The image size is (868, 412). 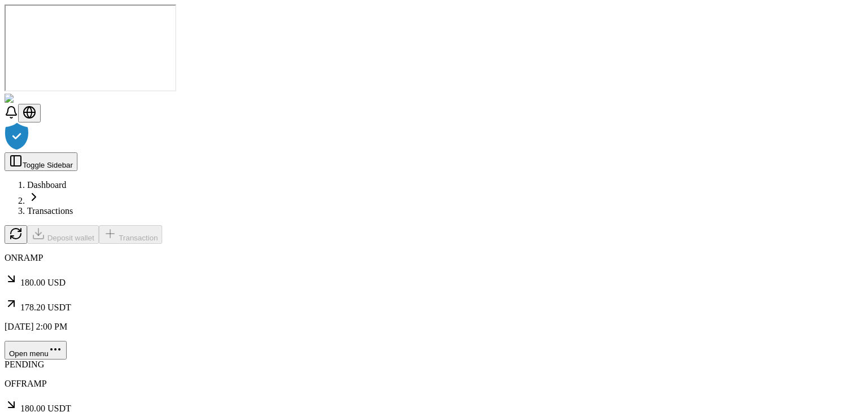 I want to click on p: 178.20 USDT, so click(x=434, y=305).